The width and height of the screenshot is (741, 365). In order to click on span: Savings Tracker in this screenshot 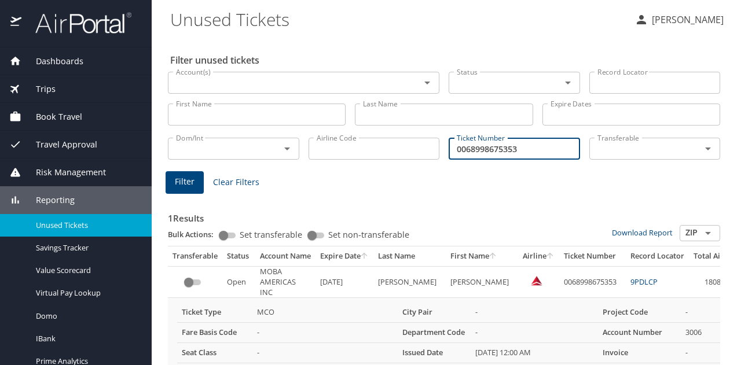, I will do `click(87, 248)`.